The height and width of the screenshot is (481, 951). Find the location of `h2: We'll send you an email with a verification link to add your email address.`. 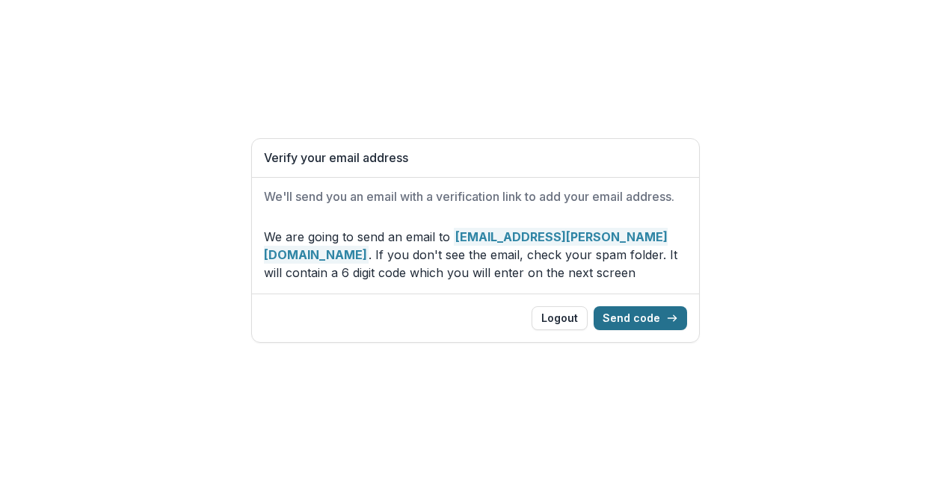

h2: We'll send you an email with a verification link to add your email address. is located at coordinates (475, 197).